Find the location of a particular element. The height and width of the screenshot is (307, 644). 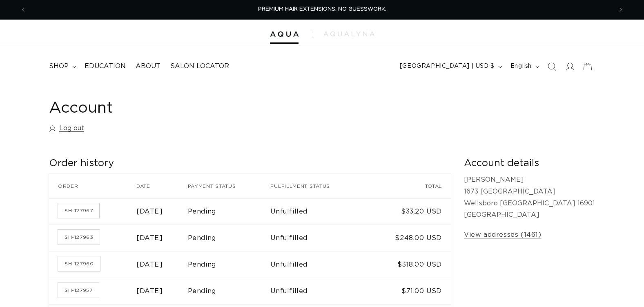

th: Payment status is located at coordinates (229, 186).